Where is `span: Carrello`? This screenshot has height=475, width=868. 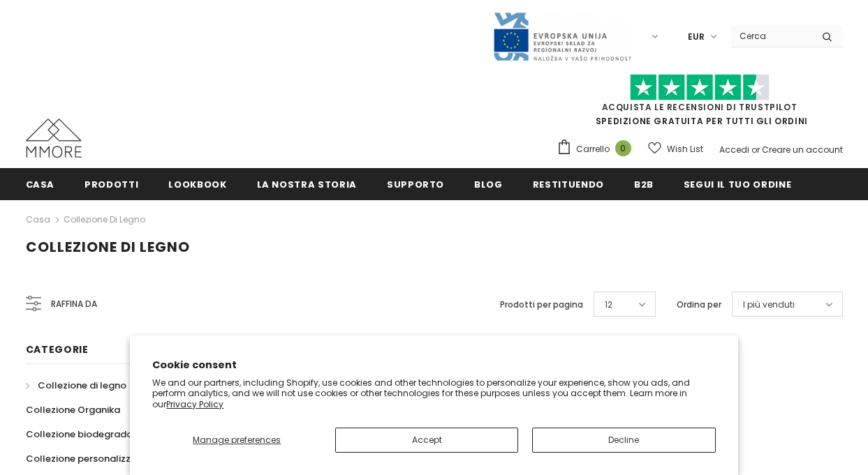 span: Carrello is located at coordinates (592, 149).